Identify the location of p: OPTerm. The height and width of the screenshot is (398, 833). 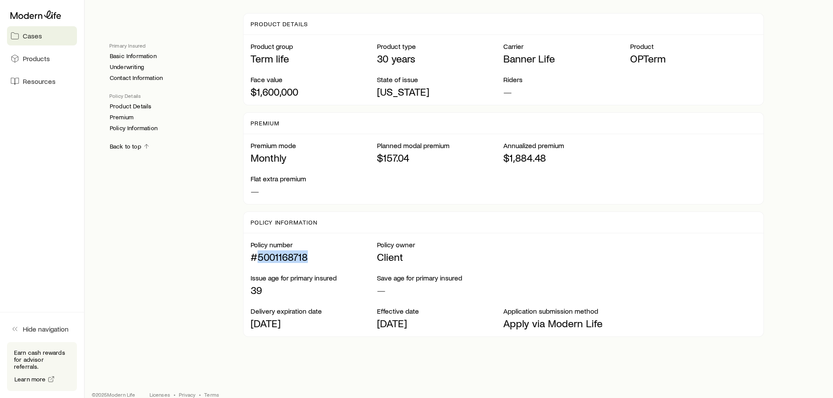
(693, 59).